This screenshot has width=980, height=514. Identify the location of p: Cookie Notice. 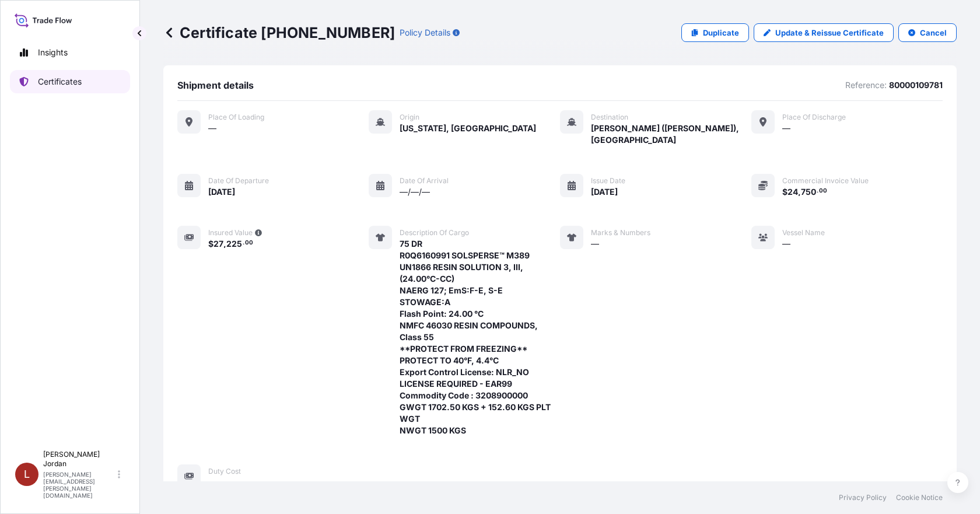
(919, 498).